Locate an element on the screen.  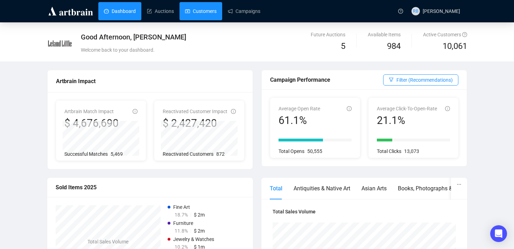
span: 872 is located at coordinates (220, 154).